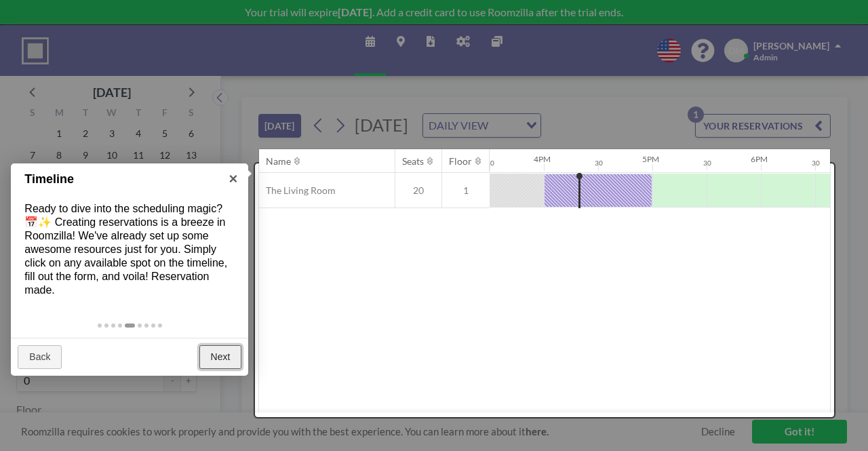 This screenshot has width=868, height=451. I want to click on a: Back, so click(39, 358).